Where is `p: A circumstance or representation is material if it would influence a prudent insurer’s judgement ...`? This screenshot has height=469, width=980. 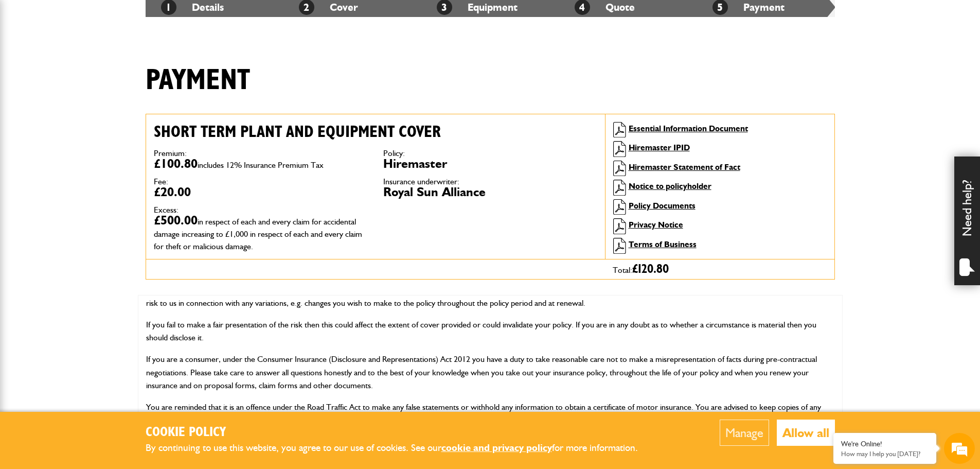
p: A circumstance or representation is material if it would influence a prudent insurer’s judgement ... is located at coordinates (490, 296).